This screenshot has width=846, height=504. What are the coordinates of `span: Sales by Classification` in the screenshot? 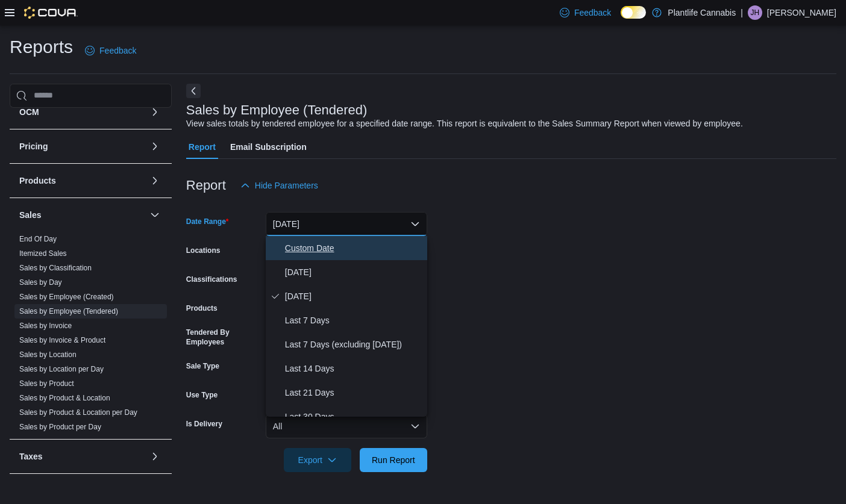 It's located at (55, 268).